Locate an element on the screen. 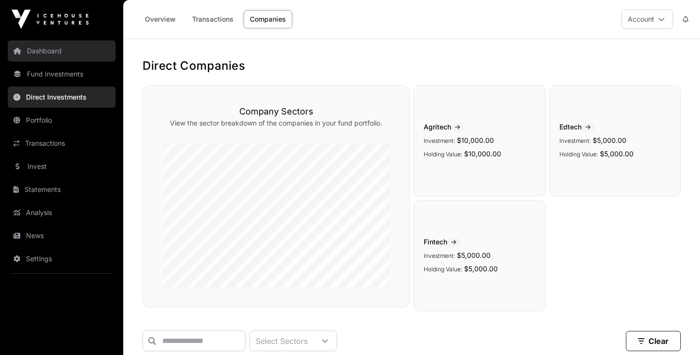  div: Select Sectors is located at coordinates (282, 341).